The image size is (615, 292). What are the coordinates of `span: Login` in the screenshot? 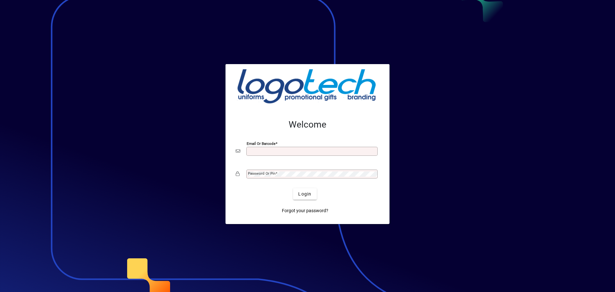 It's located at (305, 194).